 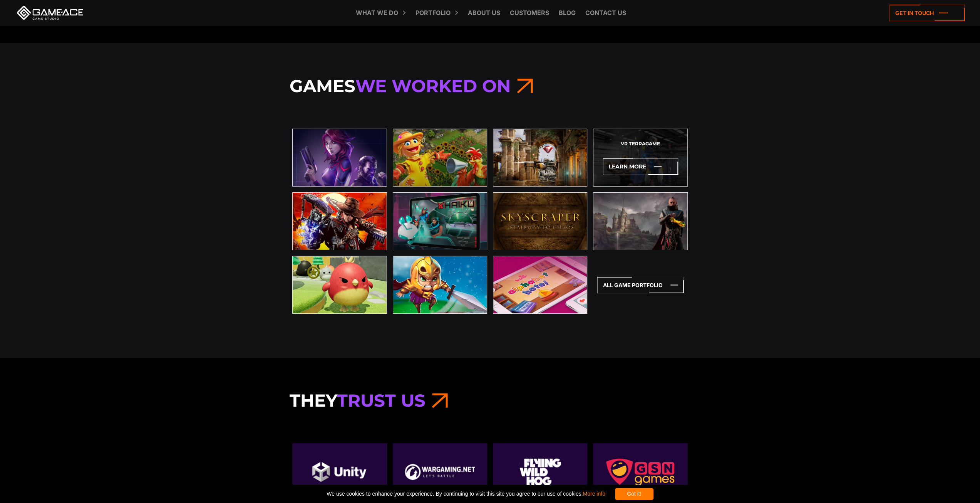 What do you see at coordinates (540, 221) in the screenshot?
I see `img: Skyscraper game preview main` at bounding box center [540, 221].